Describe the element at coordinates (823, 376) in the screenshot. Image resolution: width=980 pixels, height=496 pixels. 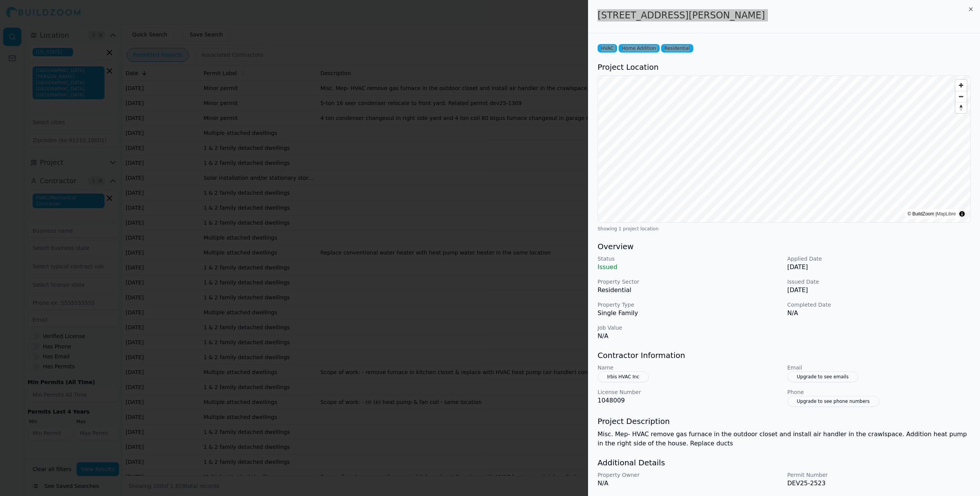
I see `button: Upgrade to see emails` at that location.